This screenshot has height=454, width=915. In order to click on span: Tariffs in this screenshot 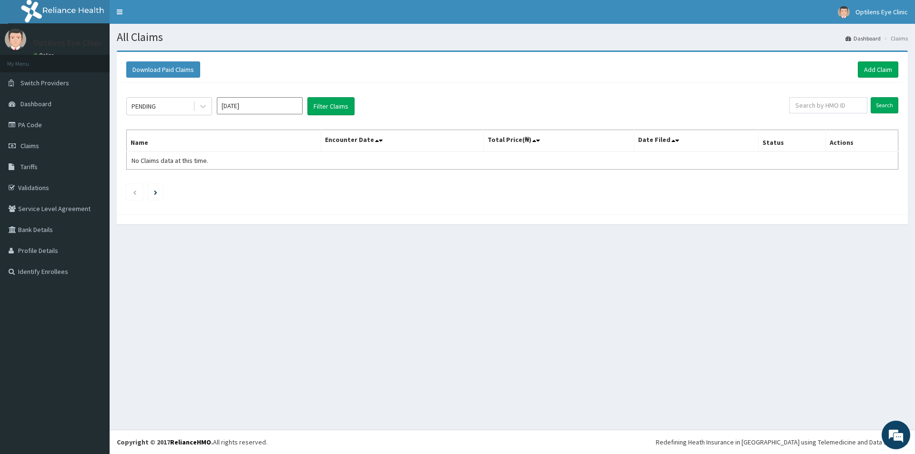, I will do `click(29, 167)`.